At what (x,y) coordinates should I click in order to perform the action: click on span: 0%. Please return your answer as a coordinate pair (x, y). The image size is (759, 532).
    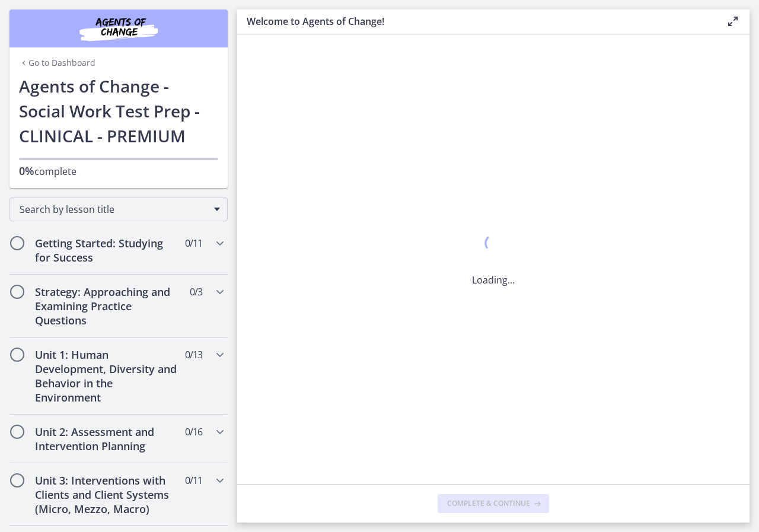
    Looking at the image, I should click on (26, 171).